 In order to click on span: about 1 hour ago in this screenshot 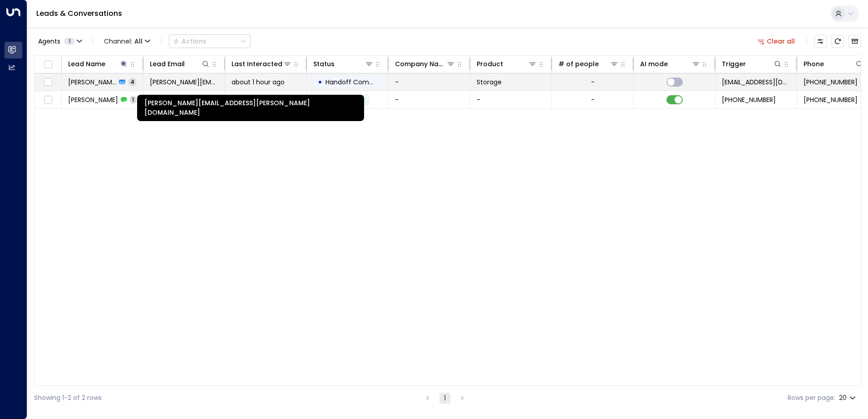, I will do `click(258, 82)`.